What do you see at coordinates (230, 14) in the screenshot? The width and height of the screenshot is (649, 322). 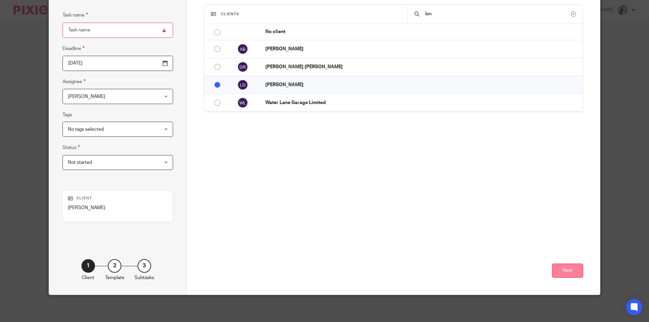 I see `span: Clients` at bounding box center [230, 14].